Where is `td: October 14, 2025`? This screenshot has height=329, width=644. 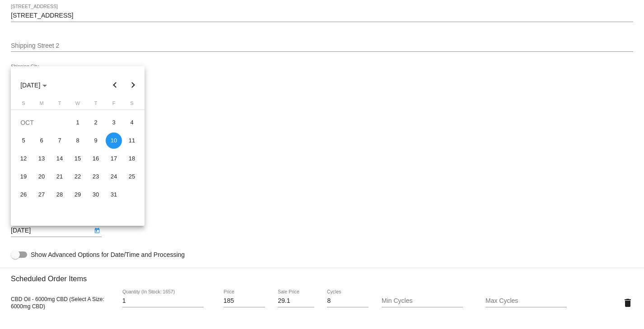 td: October 14, 2025 is located at coordinates (60, 159).